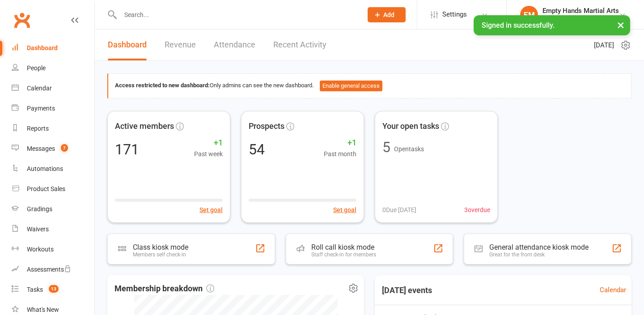 The width and height of the screenshot is (644, 315). What do you see at coordinates (49, 270) in the screenshot?
I see `div: Assessments` at bounding box center [49, 270].